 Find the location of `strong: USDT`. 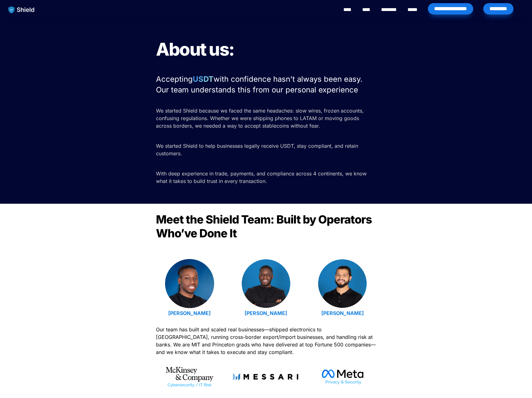

strong: USDT is located at coordinates (203, 79).